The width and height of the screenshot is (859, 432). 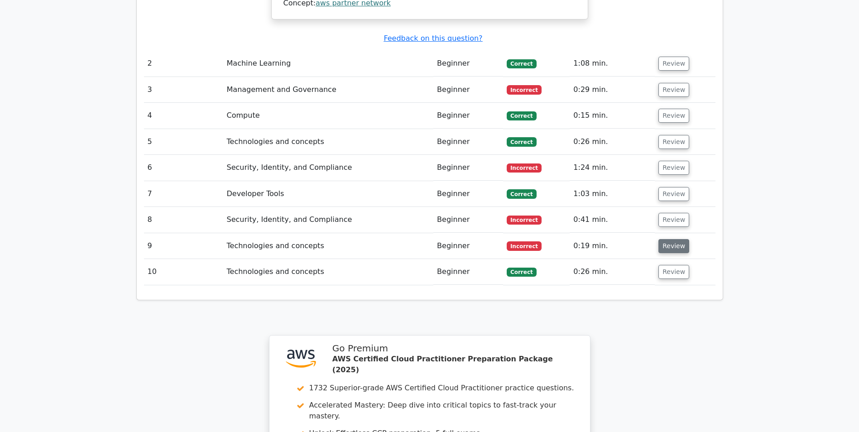 What do you see at coordinates (612, 168) in the screenshot?
I see `td: 1:24 min.` at bounding box center [612, 168].